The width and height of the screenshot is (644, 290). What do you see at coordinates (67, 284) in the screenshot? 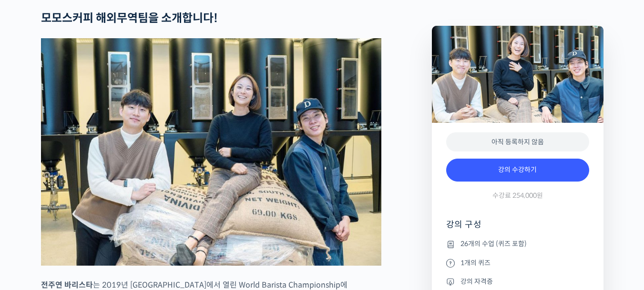
I see `strong: 전주연 바리스타` at bounding box center [67, 284].